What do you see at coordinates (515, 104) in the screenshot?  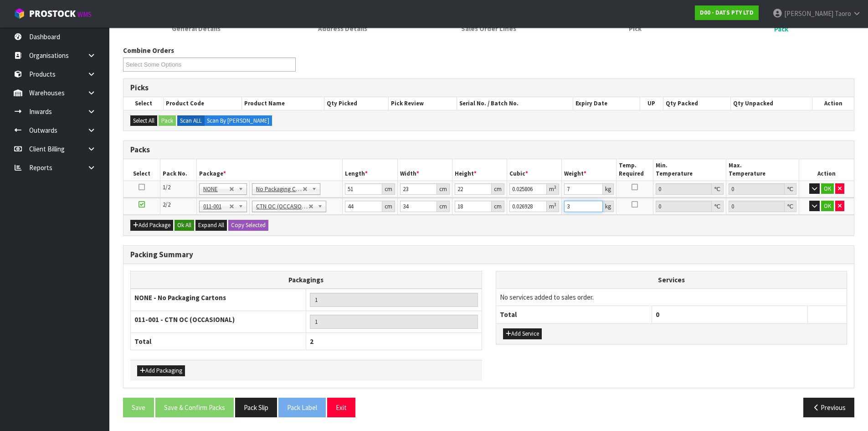 I see `th: Serial No. / Batch No.` at bounding box center [515, 104].